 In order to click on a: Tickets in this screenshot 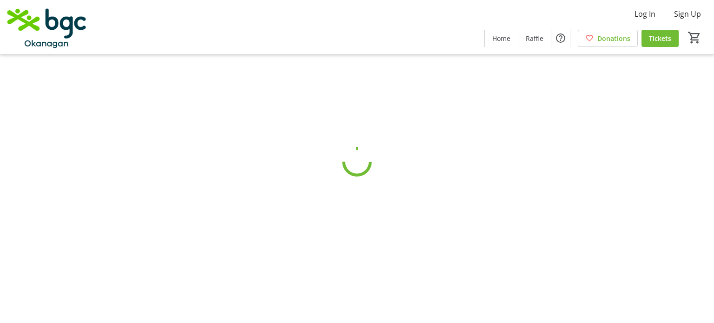, I will do `click(660, 38)`.